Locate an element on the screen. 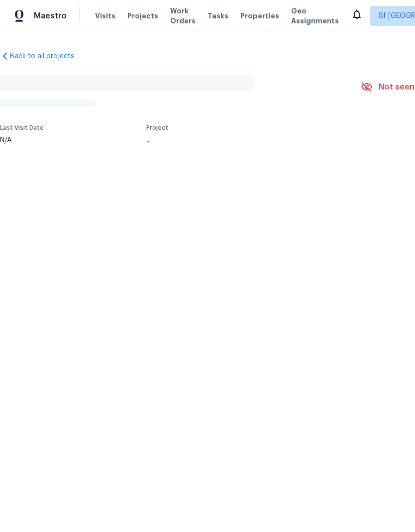  span: Work Orders is located at coordinates (183, 16).